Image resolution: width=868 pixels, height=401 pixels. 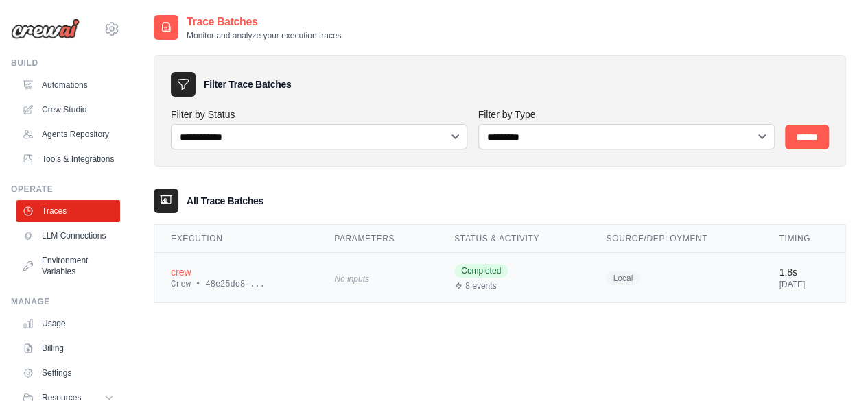 What do you see at coordinates (263, 22) in the screenshot?
I see `h2: Trace Batches` at bounding box center [263, 22].